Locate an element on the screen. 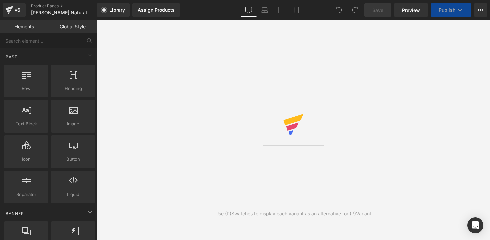 This screenshot has height=240, width=490. span: Library is located at coordinates (117, 10).